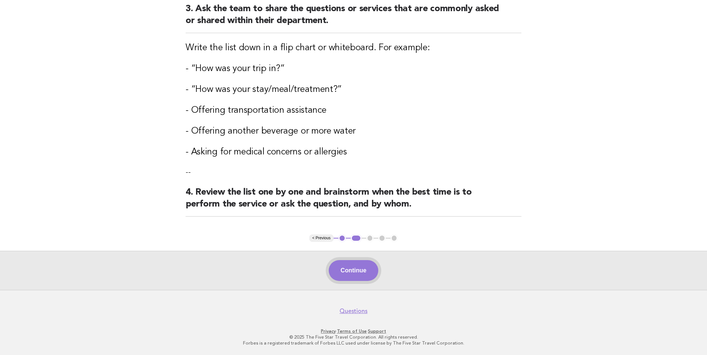 This screenshot has width=707, height=355. What do you see at coordinates (353, 202) in the screenshot?
I see `h2: 4. Review the list one by one and brainstorm when the best time is to perform the service or ask ...` at bounding box center [353, 202].